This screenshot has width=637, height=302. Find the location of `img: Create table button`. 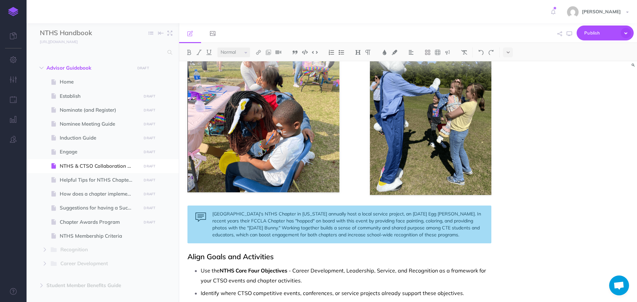

img: Create table button is located at coordinates (438, 52).